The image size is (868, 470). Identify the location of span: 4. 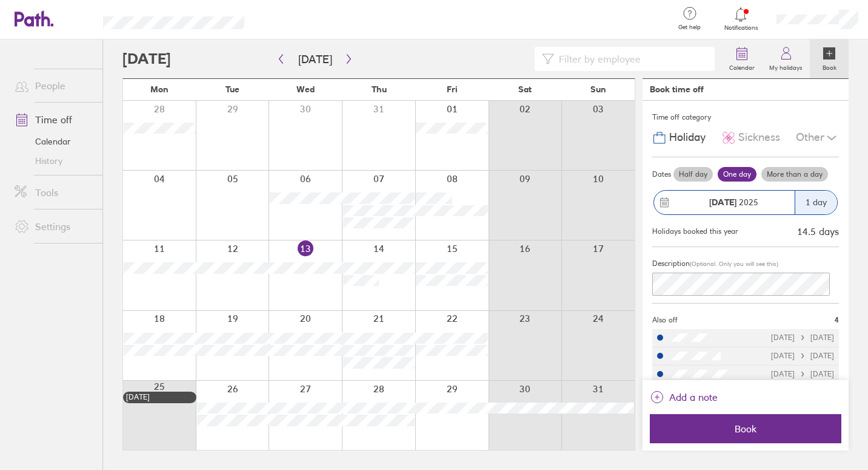
(837, 320).